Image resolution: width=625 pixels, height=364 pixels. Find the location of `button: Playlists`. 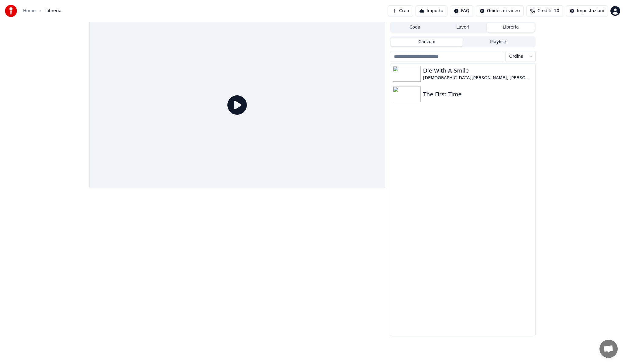

button: Playlists is located at coordinates (499, 42).